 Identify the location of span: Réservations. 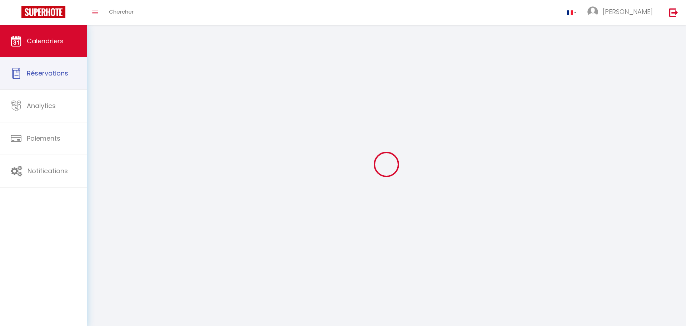
(48, 73).